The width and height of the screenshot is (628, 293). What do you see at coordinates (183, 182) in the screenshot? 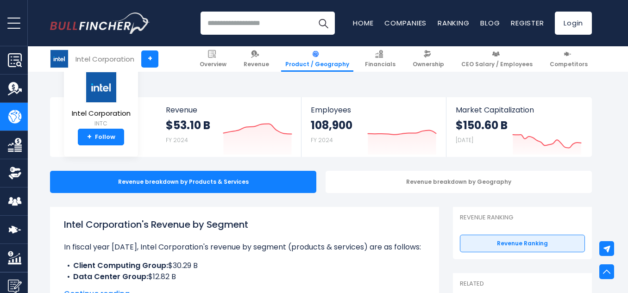
I see `div: Revenue breakdown by Products & Services` at bounding box center [183, 182].